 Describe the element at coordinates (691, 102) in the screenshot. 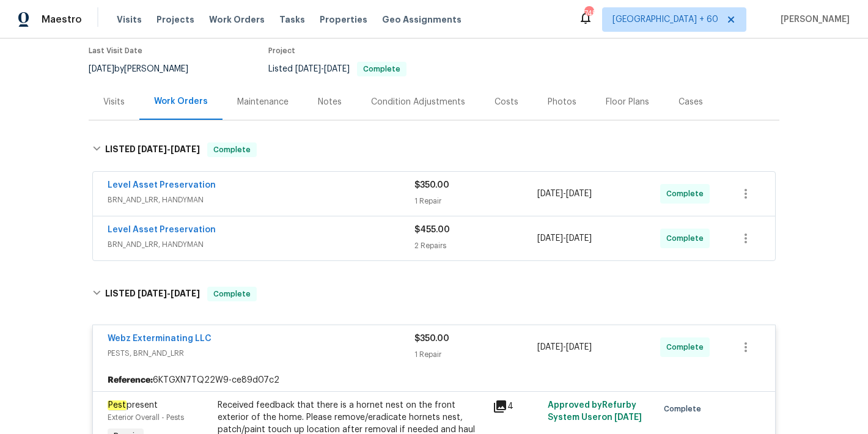

I see `div: Cases` at that location.